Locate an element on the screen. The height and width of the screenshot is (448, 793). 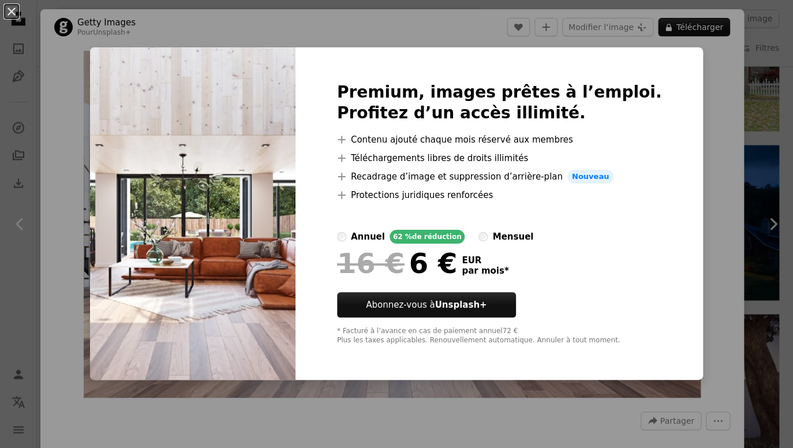
span: 16 € is located at coordinates (371, 263).